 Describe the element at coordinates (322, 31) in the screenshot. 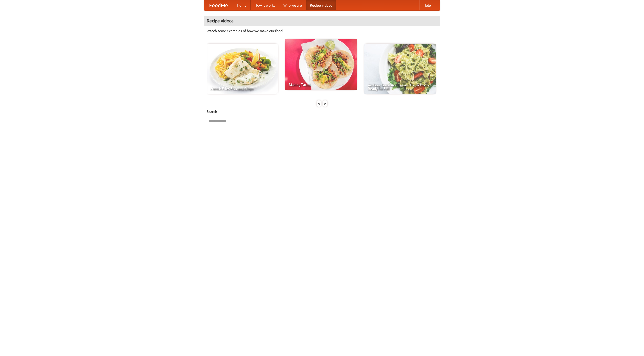

I see `p: Watch some examples of how we make our food!` at that location.